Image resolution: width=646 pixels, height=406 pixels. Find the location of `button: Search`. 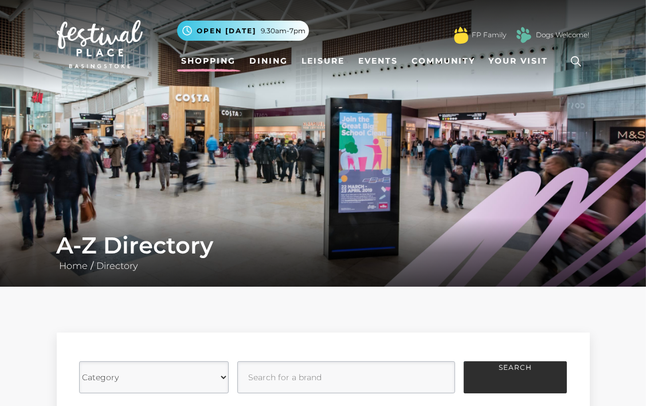

button: Search is located at coordinates (516, 377).